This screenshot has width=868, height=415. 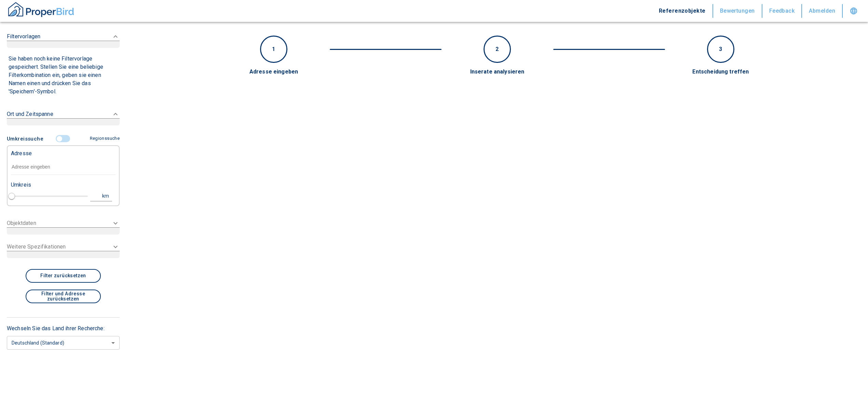 What do you see at coordinates (720, 49) in the screenshot?
I see `p: 3` at bounding box center [720, 49].